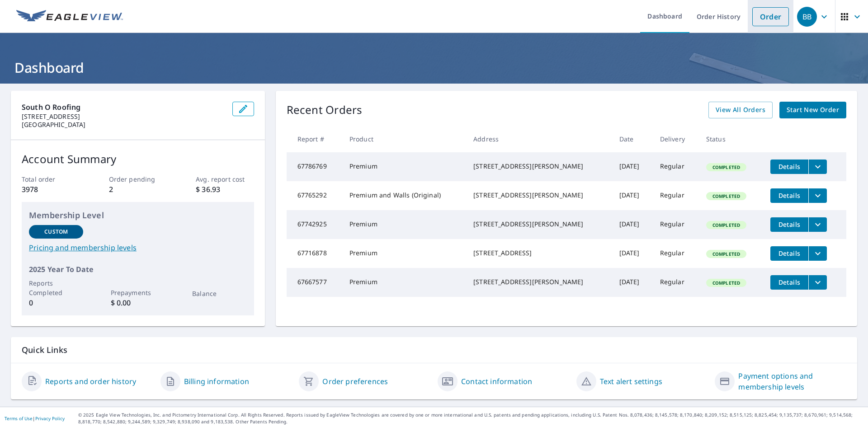  Describe the element at coordinates (740, 110) in the screenshot. I see `a: View All Orders` at that location.